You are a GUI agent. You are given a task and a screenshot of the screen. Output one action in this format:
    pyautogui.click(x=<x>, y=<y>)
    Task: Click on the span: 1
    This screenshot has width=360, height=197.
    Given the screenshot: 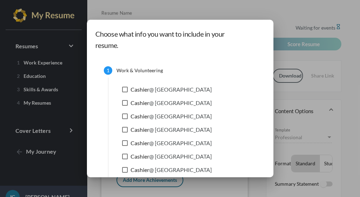 What is the action you would take?
    pyautogui.click(x=108, y=70)
    